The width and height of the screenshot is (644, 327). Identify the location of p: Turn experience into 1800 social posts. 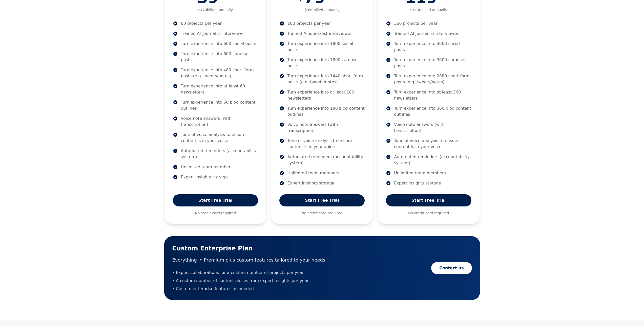
(326, 47).